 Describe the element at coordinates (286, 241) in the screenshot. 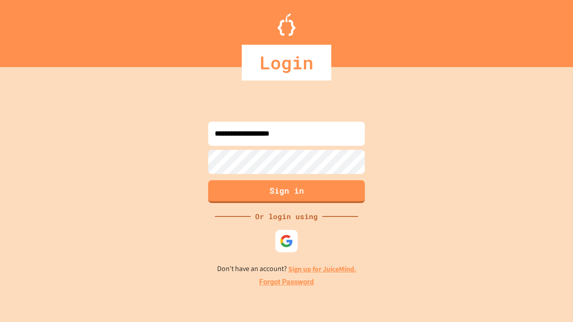

I see `img: google-icon.svg` at that location.